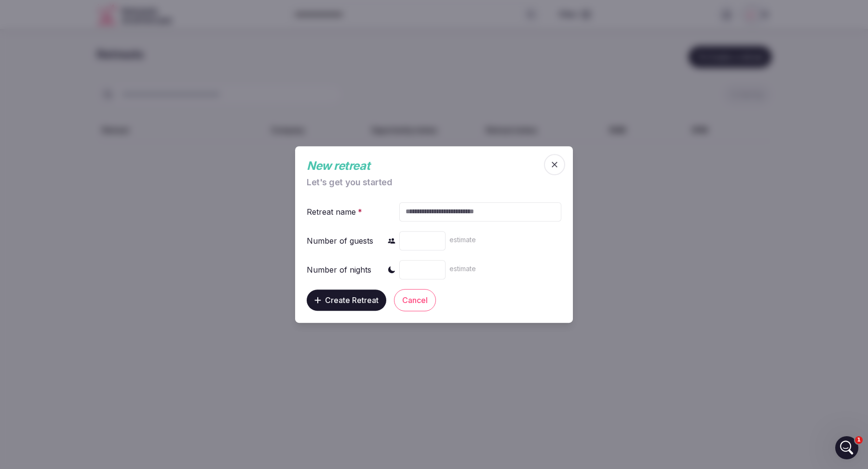  What do you see at coordinates (335, 212) in the screenshot?
I see `div: Retreat name` at bounding box center [335, 212].